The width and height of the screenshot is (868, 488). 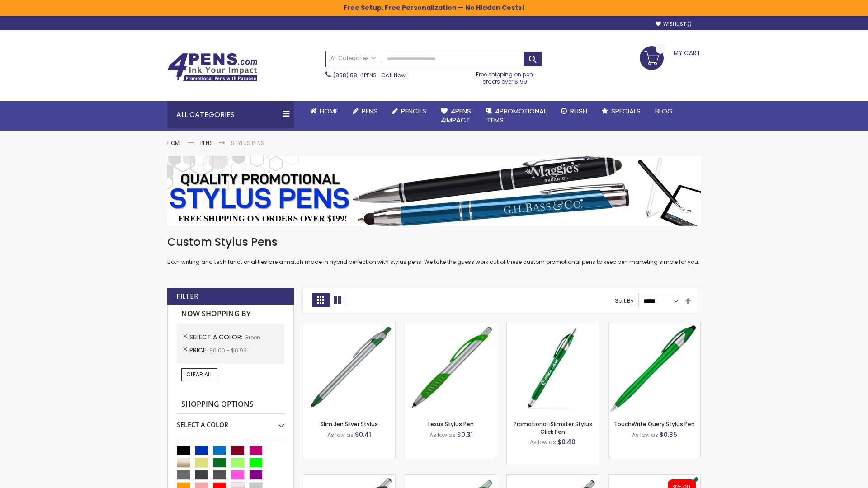 What do you see at coordinates (231, 405) in the screenshot?
I see `strong: Shopping Options` at bounding box center [231, 405].